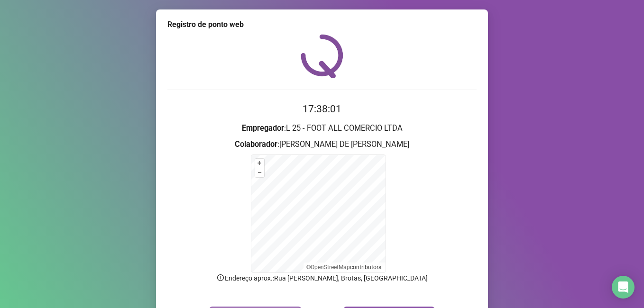 The width and height of the screenshot is (644, 308). I want to click on time: 17:38:01, so click(322, 109).